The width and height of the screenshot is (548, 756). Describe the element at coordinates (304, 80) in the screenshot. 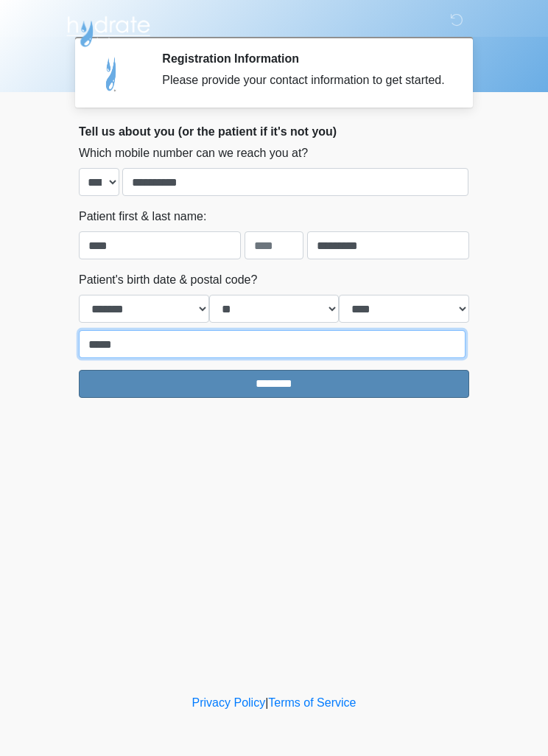

I see `div: Please provide your contact information to get started.` at that location.